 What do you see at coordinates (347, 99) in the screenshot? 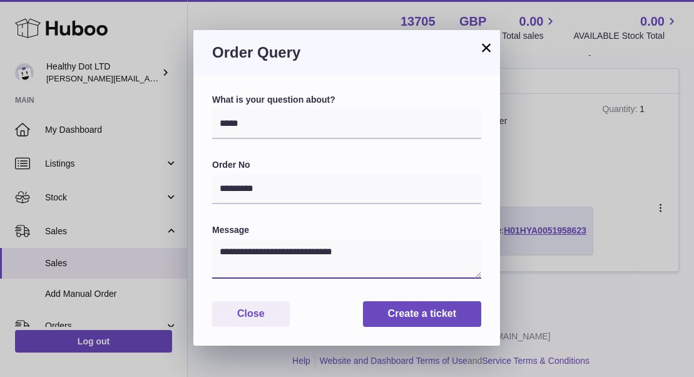
I see `label: What is your question about?` at bounding box center [347, 99].